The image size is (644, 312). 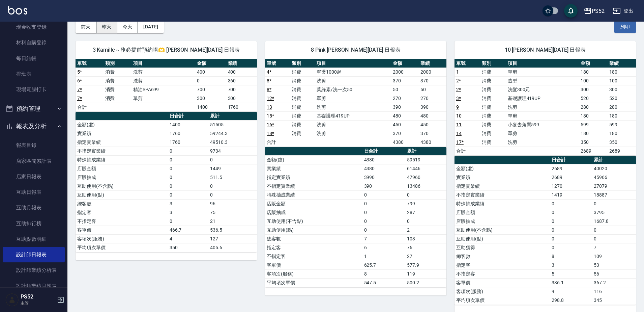 What do you see at coordinates (502, 186) in the screenshot?
I see `td: 指定實業績` at bounding box center [502, 186].